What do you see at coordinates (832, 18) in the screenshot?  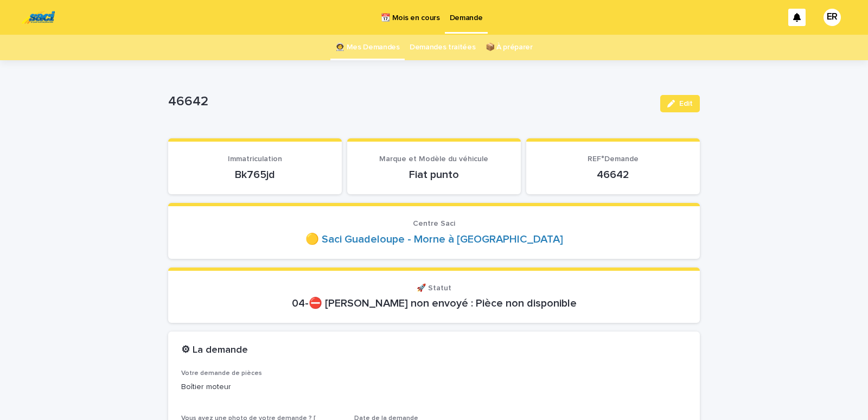 I see `div: ER` at bounding box center [832, 18].